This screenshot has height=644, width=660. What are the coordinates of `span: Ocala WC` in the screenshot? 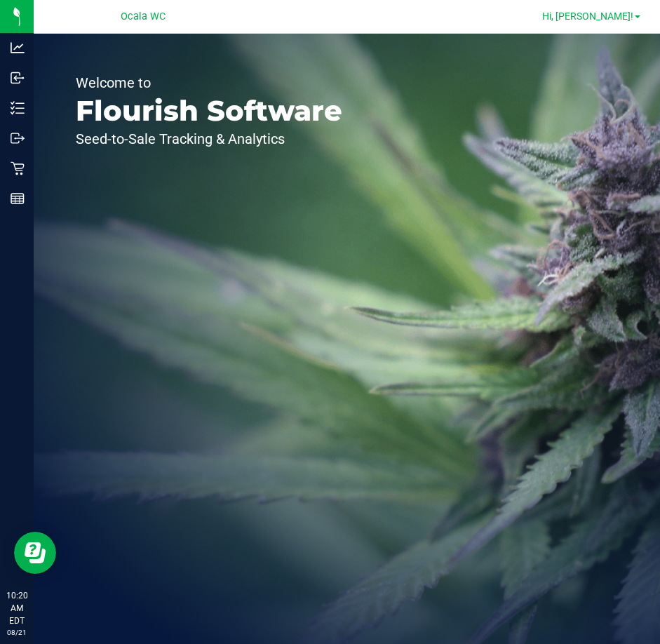 It's located at (143, 16).